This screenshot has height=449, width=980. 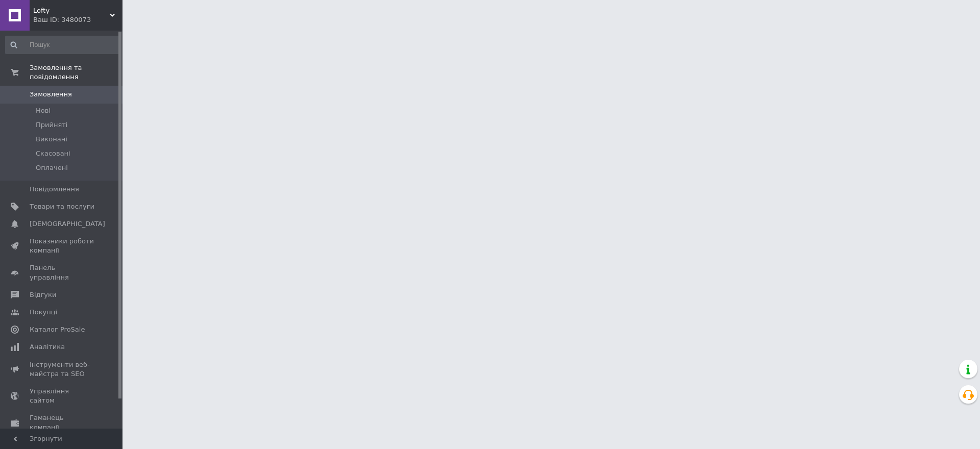 I want to click on span: Панель управління, so click(x=62, y=272).